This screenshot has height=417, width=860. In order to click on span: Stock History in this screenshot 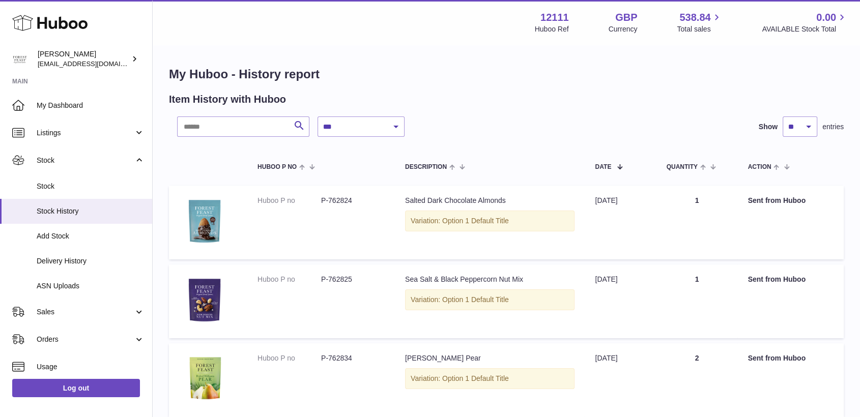, I will do `click(91, 211)`.